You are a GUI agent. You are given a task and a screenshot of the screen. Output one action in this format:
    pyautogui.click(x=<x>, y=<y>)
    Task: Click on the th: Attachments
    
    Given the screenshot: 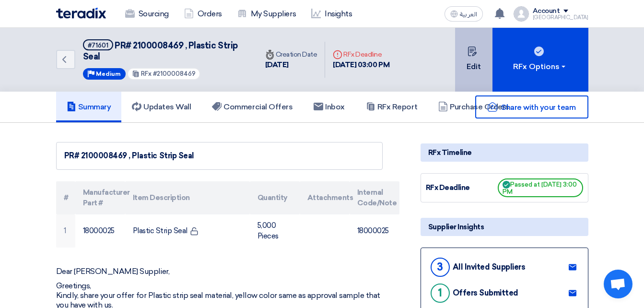 What is the action you would take?
    pyautogui.click(x=325, y=198)
    